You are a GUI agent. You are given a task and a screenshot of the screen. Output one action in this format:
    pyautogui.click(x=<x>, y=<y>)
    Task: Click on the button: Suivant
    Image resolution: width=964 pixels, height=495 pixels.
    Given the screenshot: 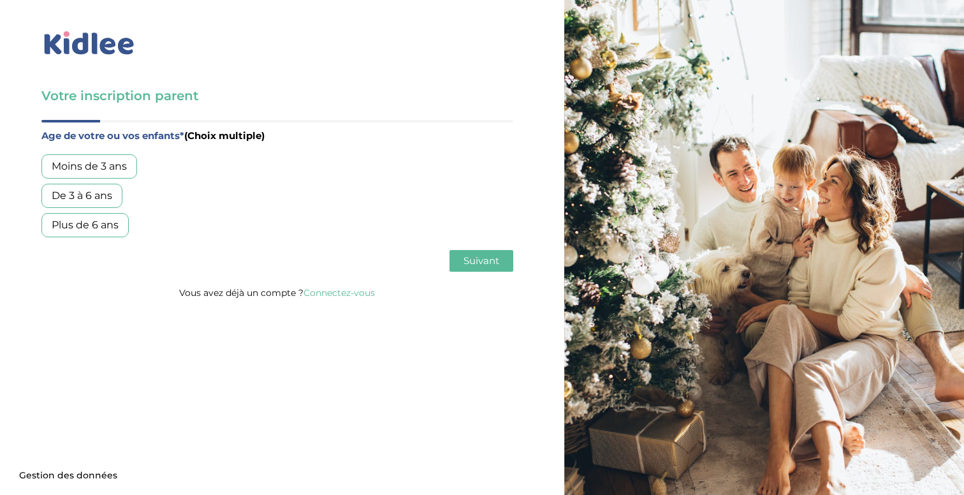 What is the action you would take?
    pyautogui.click(x=481, y=261)
    